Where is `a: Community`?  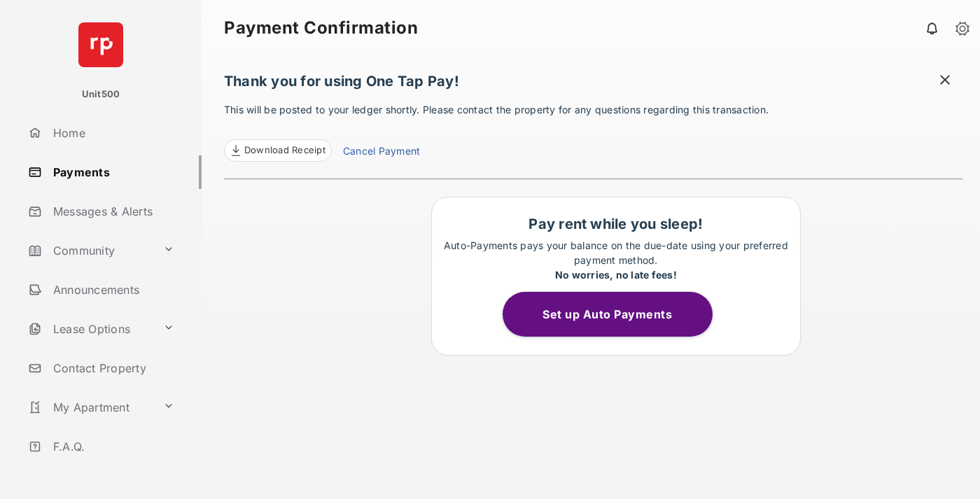 a: Community is located at coordinates (90, 250).